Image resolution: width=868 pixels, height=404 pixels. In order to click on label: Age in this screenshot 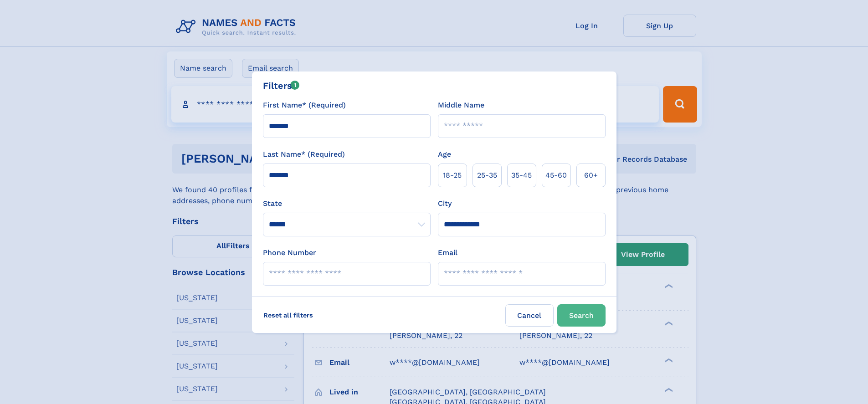, I will do `click(445, 154)`.